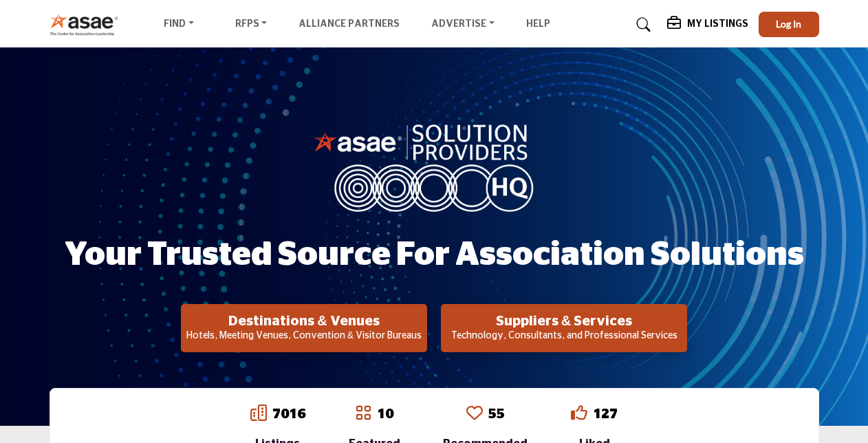 This screenshot has width=868, height=443. What do you see at coordinates (434, 255) in the screenshot?
I see `h1: Your Trusted Source for Association Solutions` at bounding box center [434, 255].